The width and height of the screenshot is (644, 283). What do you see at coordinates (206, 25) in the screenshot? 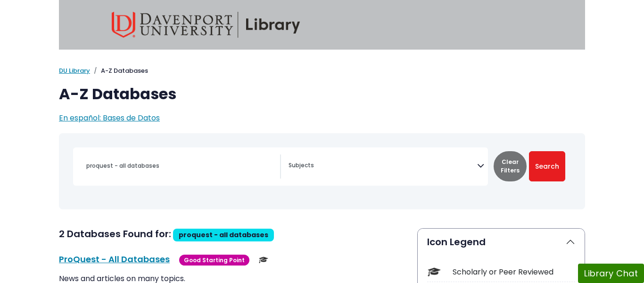
I see `img: Davenport University Library` at bounding box center [206, 25].